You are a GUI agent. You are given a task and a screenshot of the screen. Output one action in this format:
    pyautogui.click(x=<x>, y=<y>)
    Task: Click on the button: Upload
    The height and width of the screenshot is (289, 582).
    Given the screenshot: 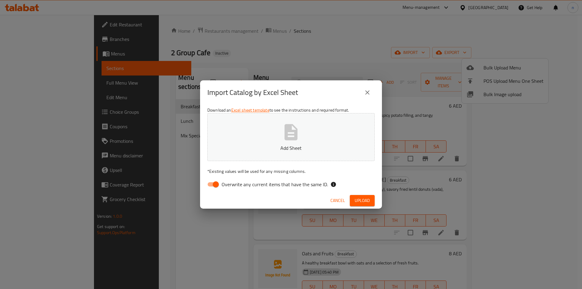 What is the action you would take?
    pyautogui.click(x=362, y=200)
    